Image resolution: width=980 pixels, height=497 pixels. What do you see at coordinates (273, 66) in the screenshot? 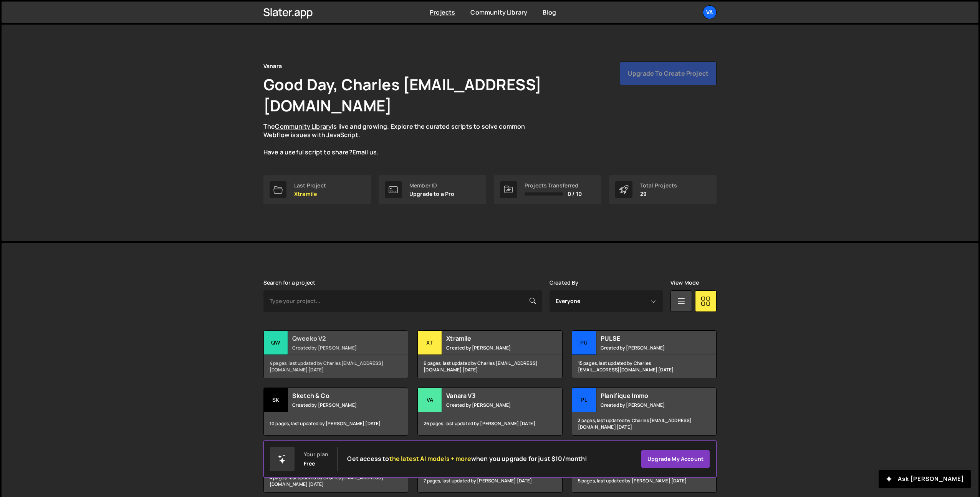
I see `div: Vanara` at bounding box center [273, 66].